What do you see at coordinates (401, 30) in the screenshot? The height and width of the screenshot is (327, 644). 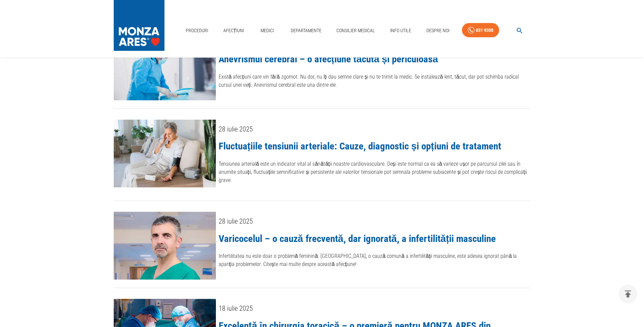 I see `a: Info Utile` at bounding box center [401, 30].